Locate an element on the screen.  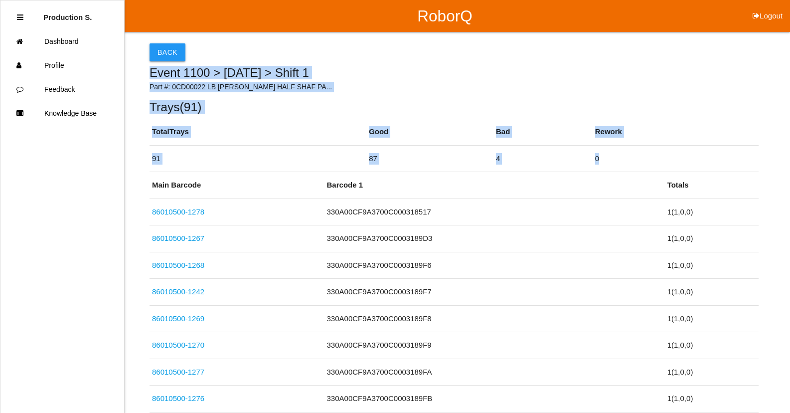
a: 86010500-1267 is located at coordinates (178, 238).